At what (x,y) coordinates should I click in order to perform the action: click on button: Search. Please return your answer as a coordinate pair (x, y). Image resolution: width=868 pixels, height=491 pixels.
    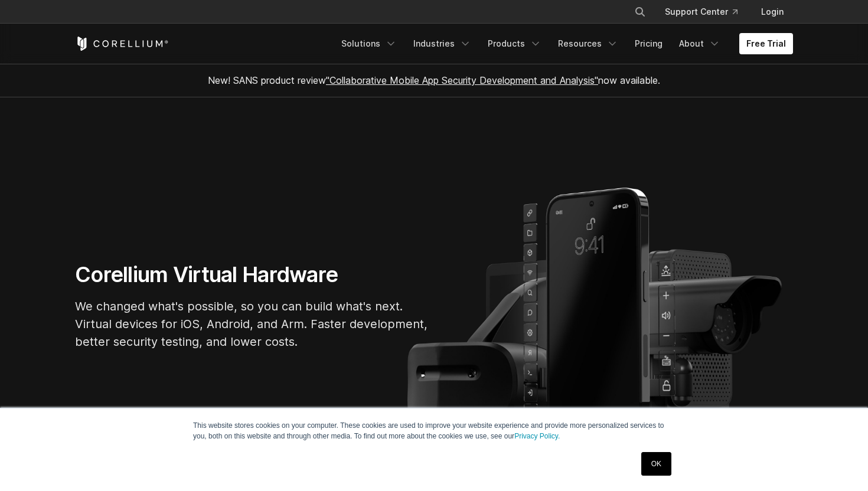
    Looking at the image, I should click on (640, 12).